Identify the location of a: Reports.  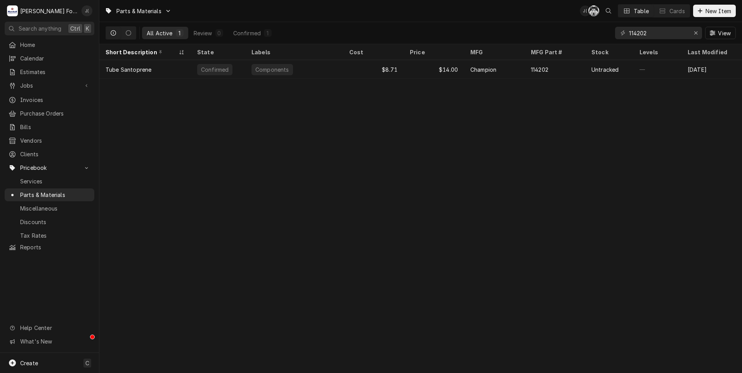
(49, 247).